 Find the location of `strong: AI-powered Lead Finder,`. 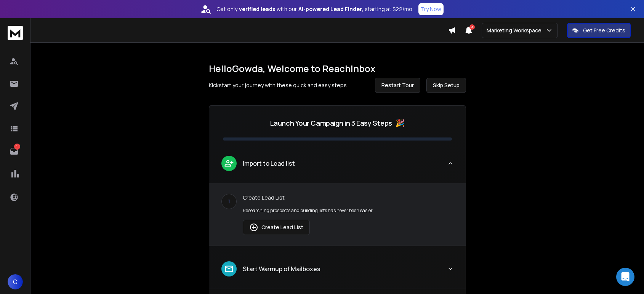

strong: AI-powered Lead Finder, is located at coordinates (331, 9).